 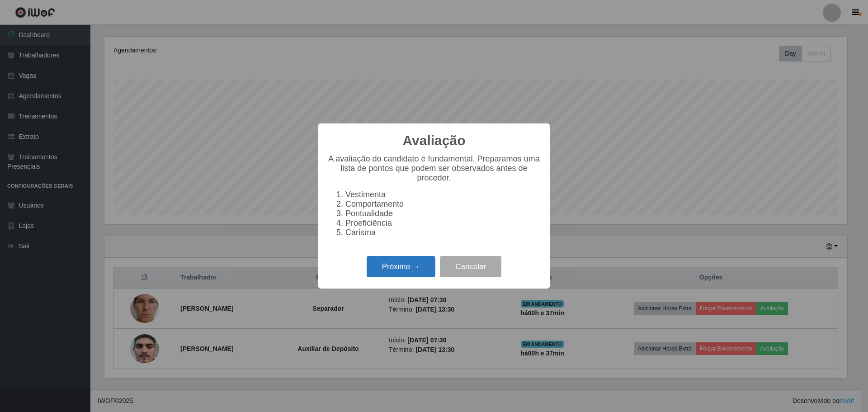 I want to click on h2: Avaliação, so click(x=434, y=140).